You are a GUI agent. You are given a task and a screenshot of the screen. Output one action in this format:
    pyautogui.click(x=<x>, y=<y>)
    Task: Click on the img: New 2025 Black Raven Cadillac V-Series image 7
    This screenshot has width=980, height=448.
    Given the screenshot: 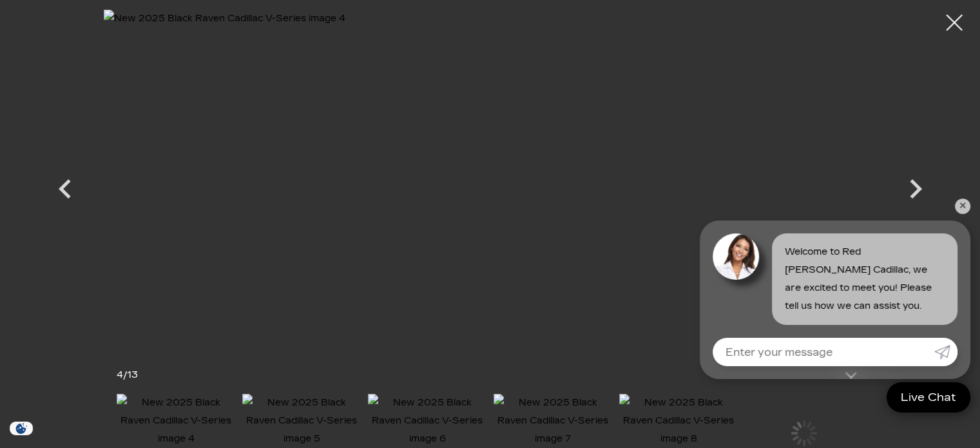 What is the action you would take?
    pyautogui.click(x=553, y=421)
    